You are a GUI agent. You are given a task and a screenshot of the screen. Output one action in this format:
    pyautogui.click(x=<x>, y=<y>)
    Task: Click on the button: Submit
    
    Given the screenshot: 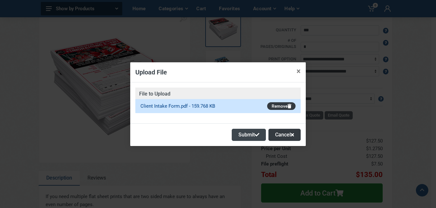 What is the action you would take?
    pyautogui.click(x=248, y=135)
    